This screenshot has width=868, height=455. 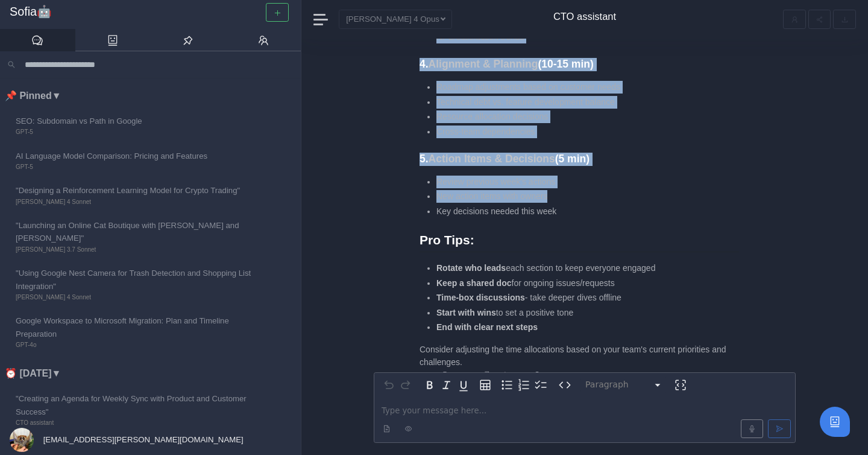 What do you see at coordinates (588, 298) in the screenshot?
I see `li: - take deeper dives offline` at bounding box center [588, 298].